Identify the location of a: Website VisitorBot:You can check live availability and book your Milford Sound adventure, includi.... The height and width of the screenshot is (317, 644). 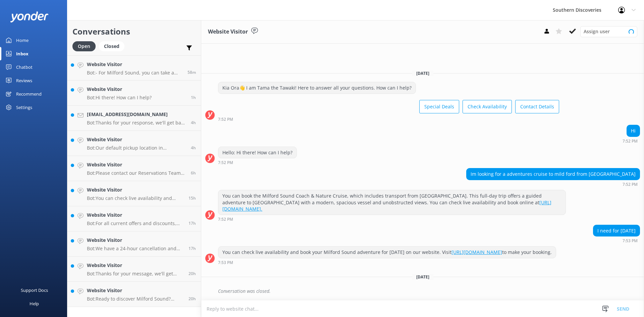
(134, 193).